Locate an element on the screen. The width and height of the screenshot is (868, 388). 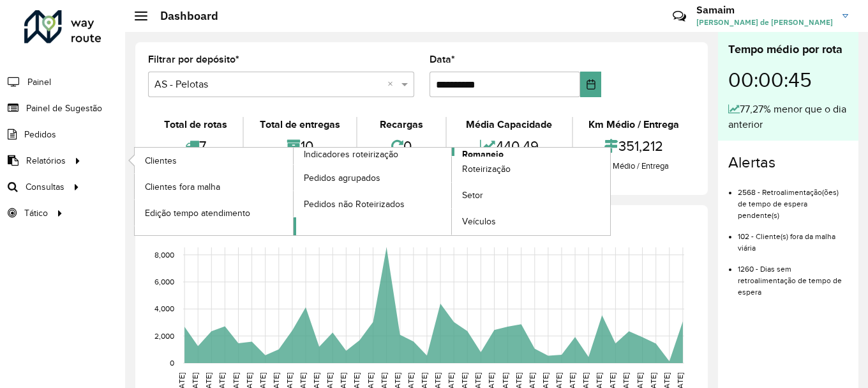
div: 351,212 is located at coordinates (634, 145).